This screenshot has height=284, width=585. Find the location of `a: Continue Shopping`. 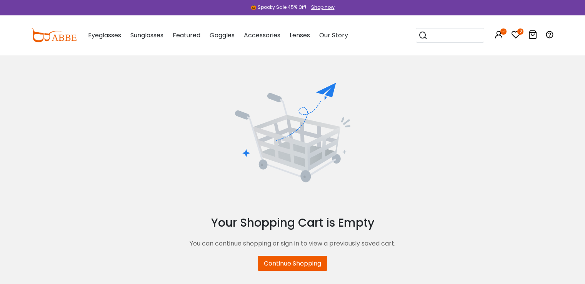

a: Continue Shopping is located at coordinates (292, 263).